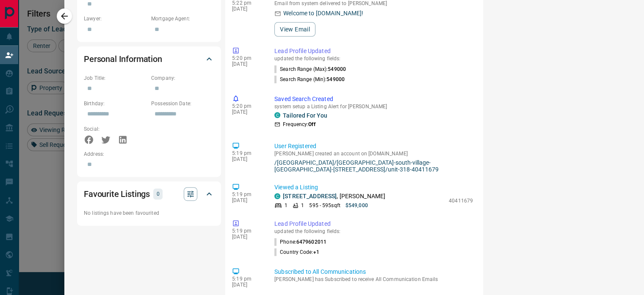  What do you see at coordinates (374, 271) in the screenshot?
I see `p: Subscribed to All Communications` at bounding box center [374, 271].